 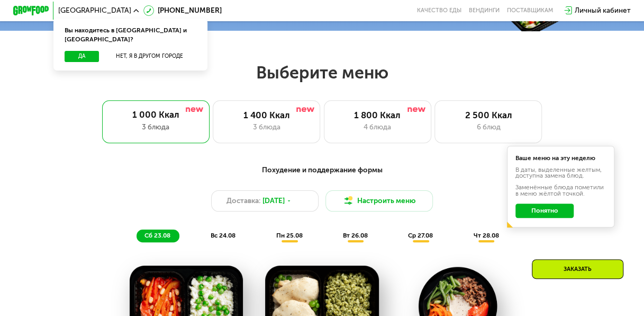 I want to click on div: 1 400 Ккал, so click(x=266, y=115).